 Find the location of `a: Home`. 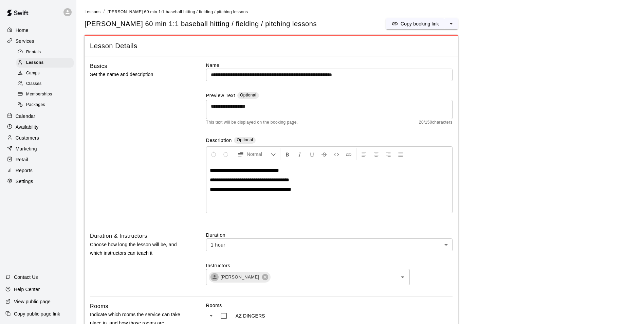

a: Home is located at coordinates (38, 30).